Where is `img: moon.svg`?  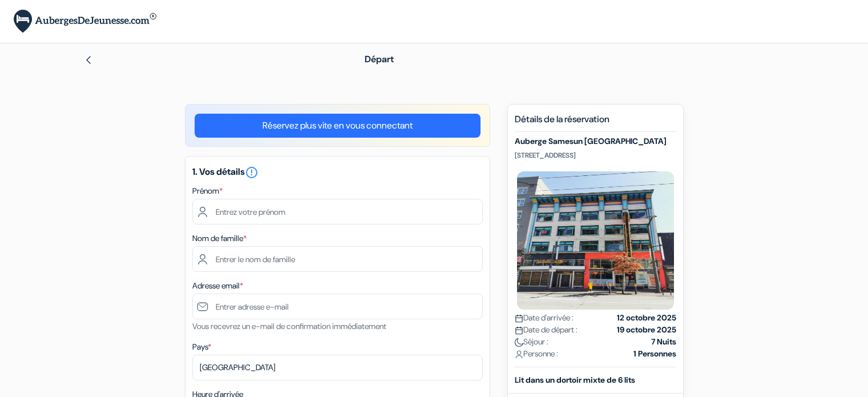
img: moon.svg is located at coordinates (518, 342).